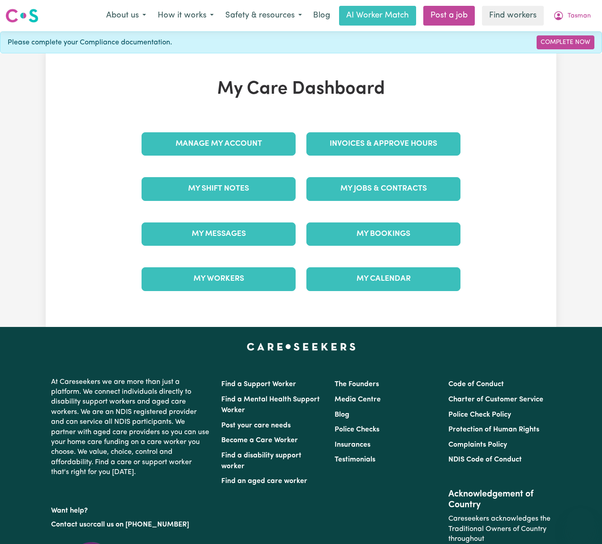 This screenshot has width=602, height=544. I want to click on a: Contact us, so click(69, 524).